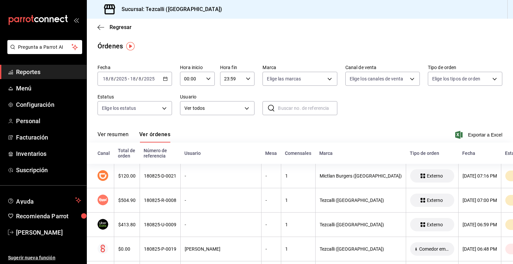  What do you see at coordinates (237, 67) in the screenshot?
I see `label: Hora fin` at bounding box center [237, 67].